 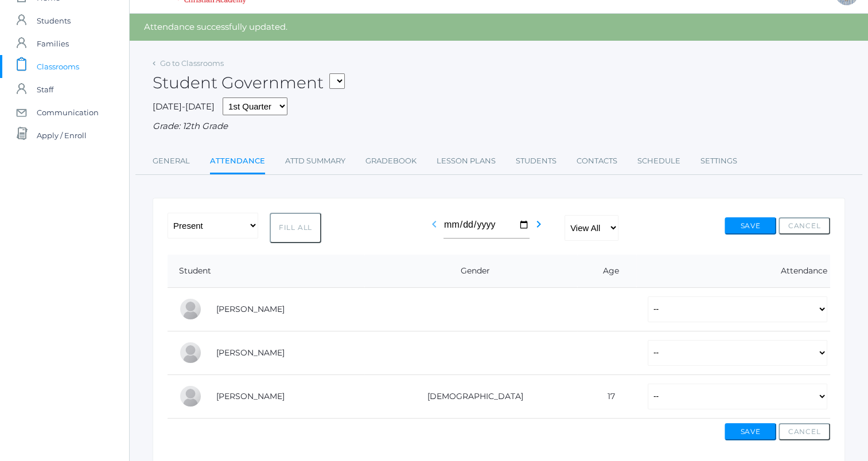 I want to click on td: 17, so click(x=606, y=396).